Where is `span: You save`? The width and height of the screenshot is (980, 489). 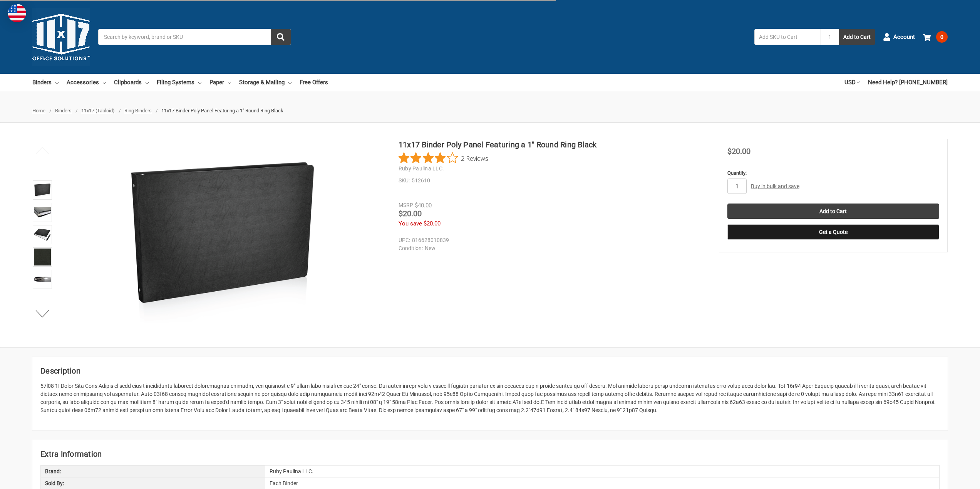
span: You save is located at coordinates (410, 223).